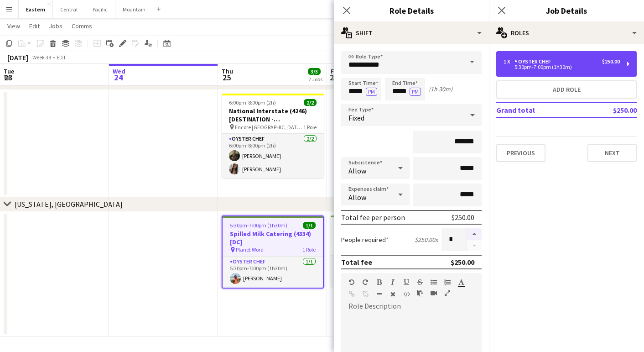 This screenshot has width=644, height=352. What do you see at coordinates (56, 26) in the screenshot?
I see `span: Jobs` at bounding box center [56, 26].